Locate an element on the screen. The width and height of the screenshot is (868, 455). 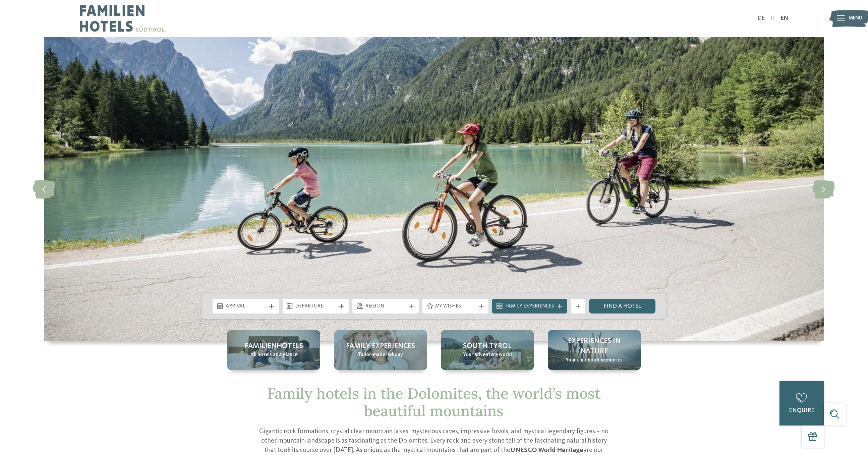
a: Family hotels in the Dolomites: Holidays in the realm of the Pale Mountains Family Experiences Ta... is located at coordinates (380, 350).